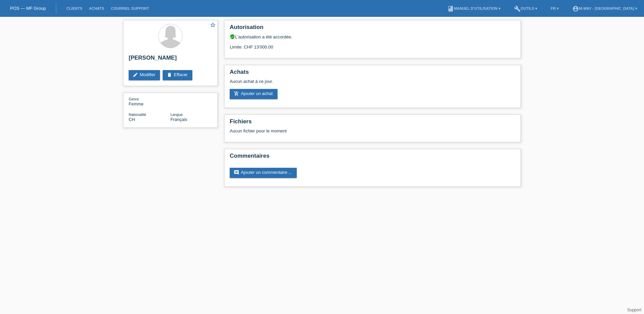 This screenshot has width=644, height=314. What do you see at coordinates (236, 94) in the screenshot?
I see `i: add_shopping_cart` at bounding box center [236, 94].